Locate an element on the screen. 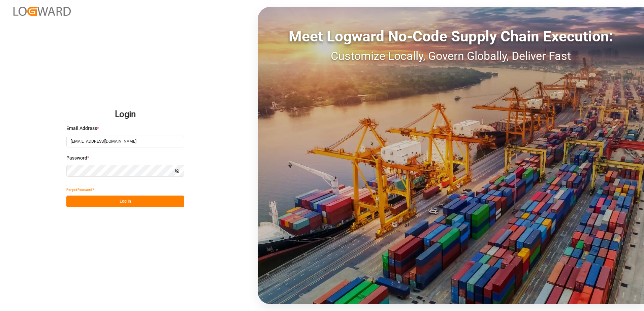 The width and height of the screenshot is (644, 311). button: Log In is located at coordinates (125, 201).